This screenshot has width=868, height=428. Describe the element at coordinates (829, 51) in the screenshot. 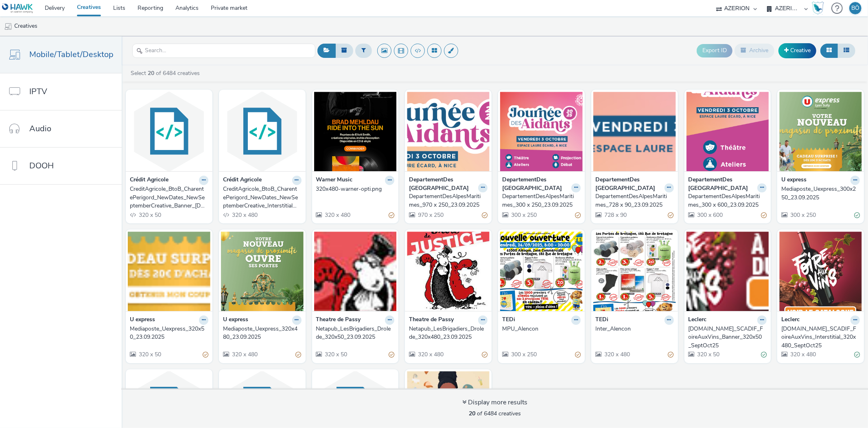

I see `button: Grid` at that location.